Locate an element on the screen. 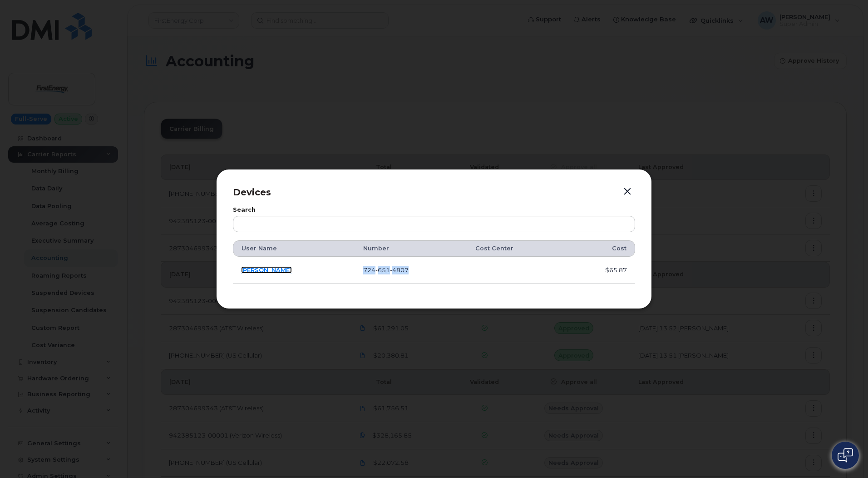 The image size is (868, 478). th: User Name is located at coordinates (294, 249).